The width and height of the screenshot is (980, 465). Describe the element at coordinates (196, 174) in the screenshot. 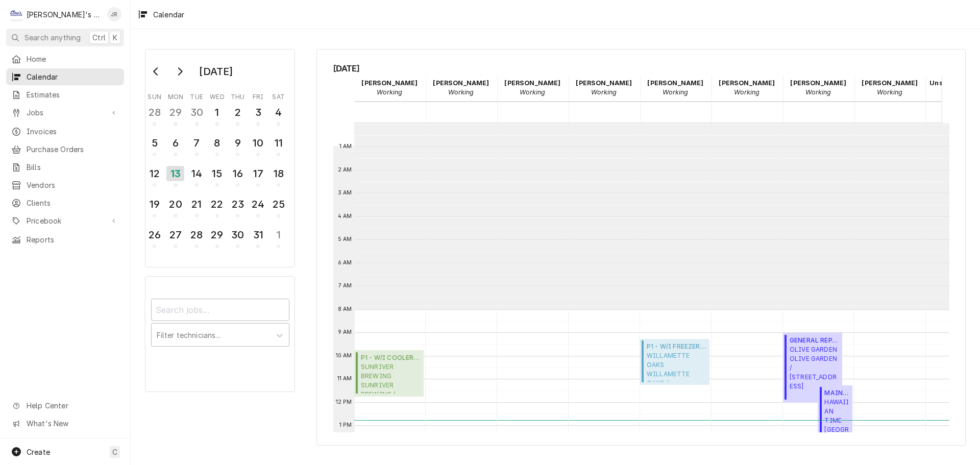

I see `div: 14` at that location.